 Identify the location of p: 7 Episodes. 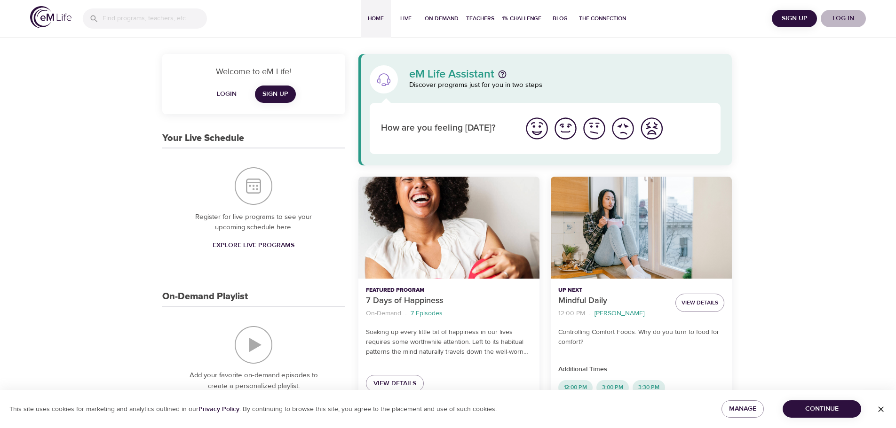
(426, 314).